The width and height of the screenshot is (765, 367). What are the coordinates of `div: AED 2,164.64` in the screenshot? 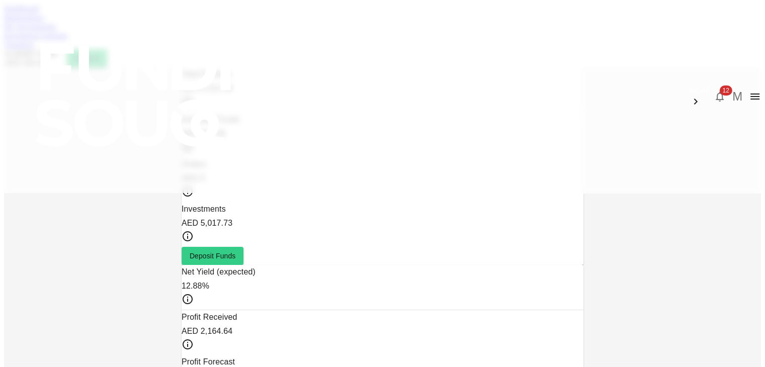 It's located at (382, 332).